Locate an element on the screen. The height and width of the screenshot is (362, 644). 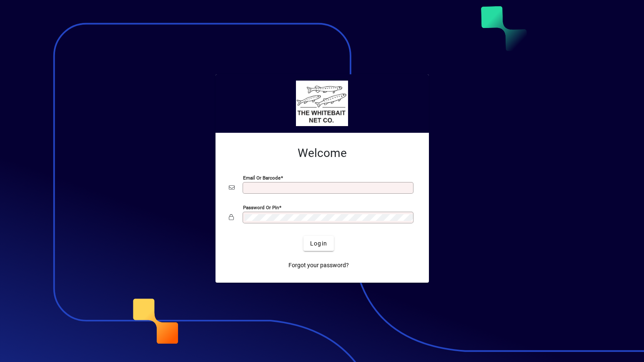
button: Login is located at coordinates (319, 244).